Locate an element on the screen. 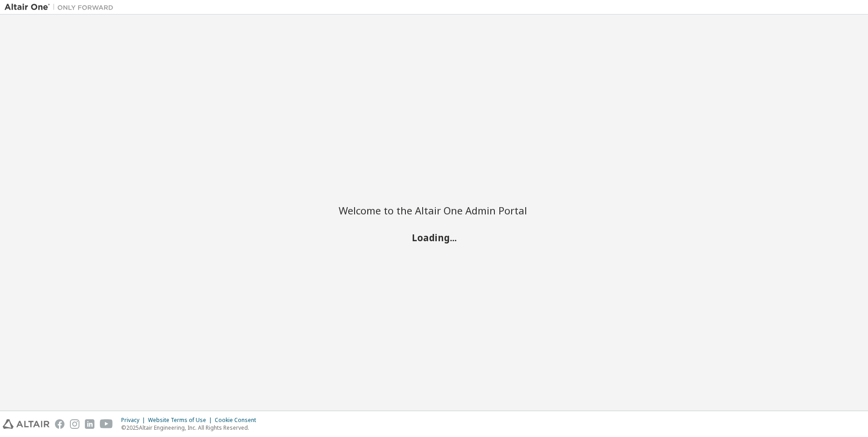 The height and width of the screenshot is (437, 868). h2: Welcome to the Altair One Admin Portal is located at coordinates (434, 211).